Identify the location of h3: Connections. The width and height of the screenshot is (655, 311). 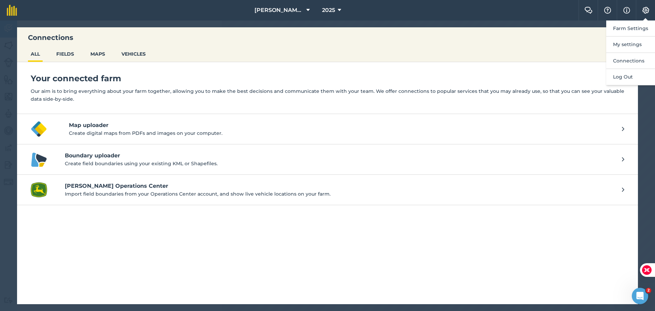
(328, 38).